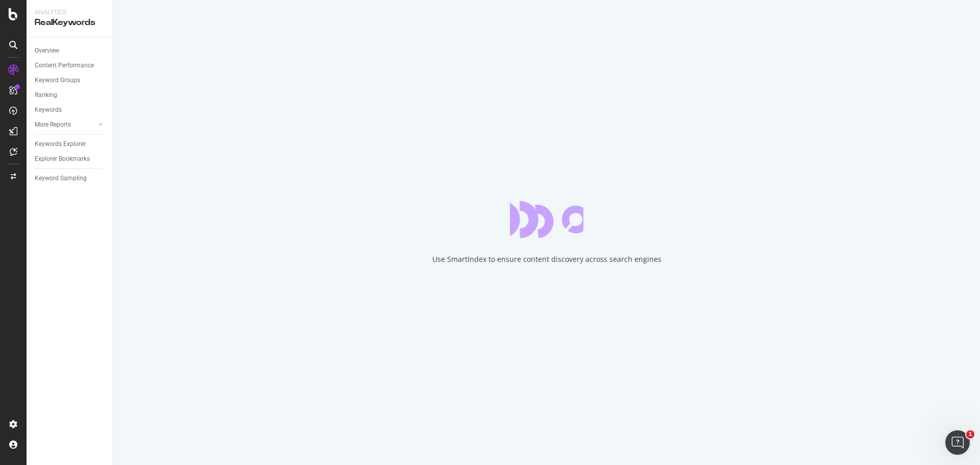 Image resolution: width=980 pixels, height=465 pixels. Describe the element at coordinates (62, 159) in the screenshot. I see `div: Explorer Bookmarks` at that location.